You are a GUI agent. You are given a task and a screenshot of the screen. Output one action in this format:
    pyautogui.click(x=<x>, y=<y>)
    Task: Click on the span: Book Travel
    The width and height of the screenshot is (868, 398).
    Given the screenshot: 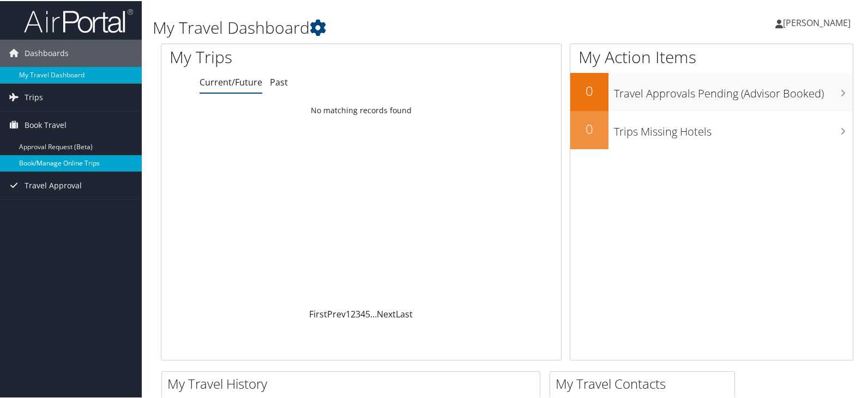 What is the action you would take?
    pyautogui.click(x=45, y=124)
    